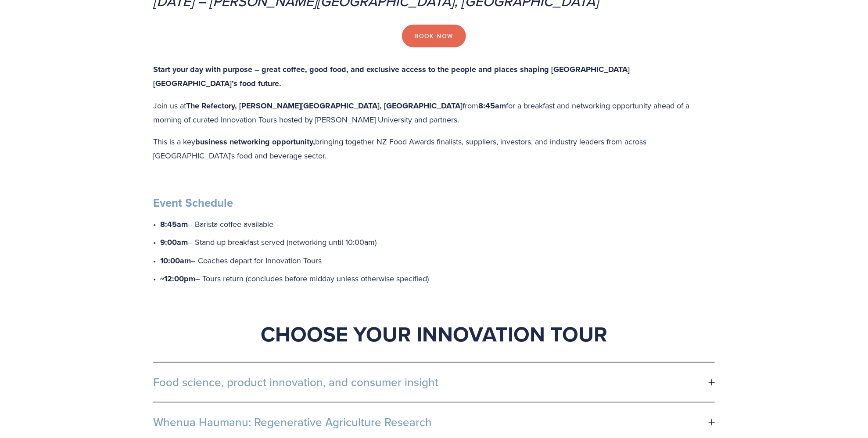 The image size is (868, 438). I want to click on p: – Coaches depart for Innovation Tours, so click(438, 261).